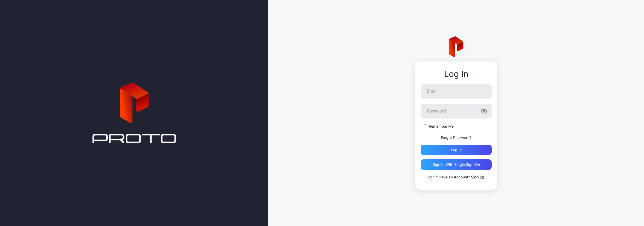  What do you see at coordinates (456, 165) in the screenshot?
I see `button: Sign in With Single Sign-On` at bounding box center [456, 165].